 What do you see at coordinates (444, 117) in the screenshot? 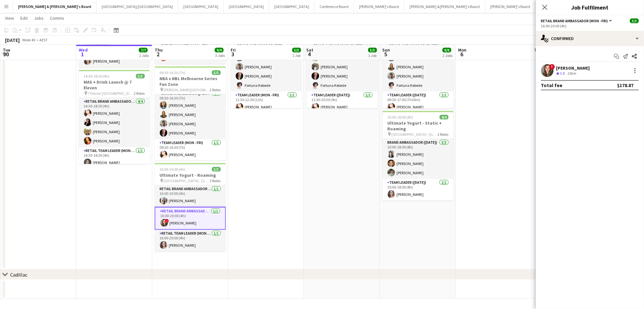
I see `span: 4/4` at bounding box center [444, 117].